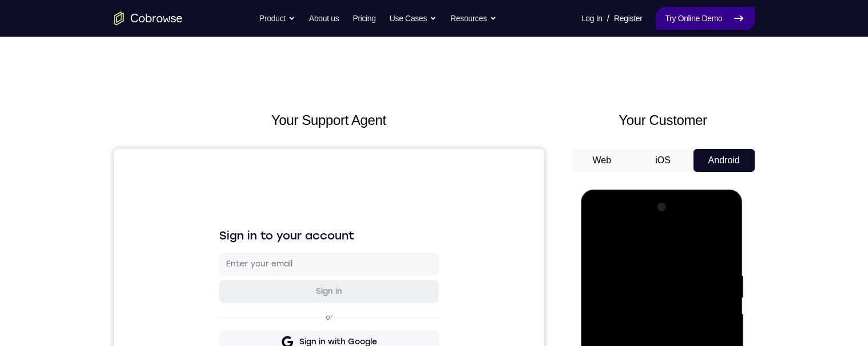 This screenshot has width=868, height=346. What do you see at coordinates (215, 220) in the screenshot?
I see `button: Sign in with GitHub` at bounding box center [215, 220].